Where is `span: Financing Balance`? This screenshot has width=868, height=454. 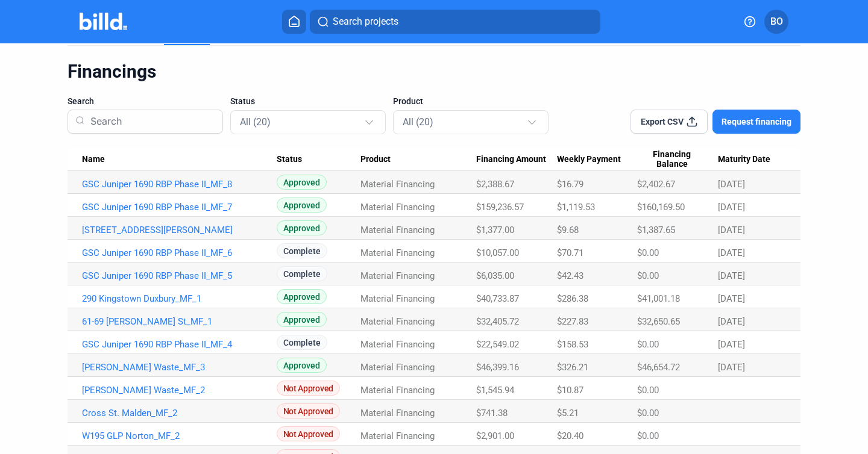 span: Financing Balance is located at coordinates (672, 160).